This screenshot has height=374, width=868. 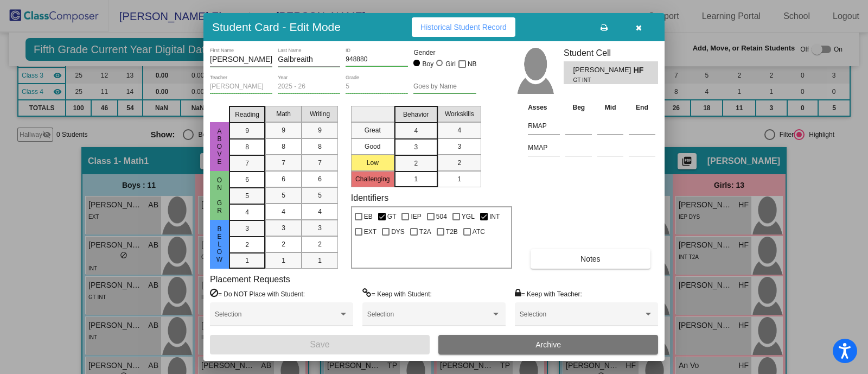 I want to click on label: = Keep with Teacher:, so click(x=549, y=294).